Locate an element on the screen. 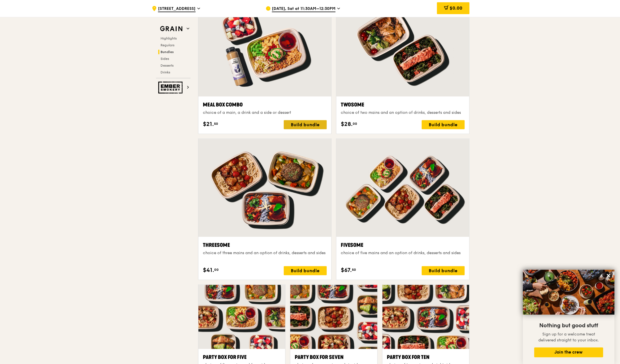 The width and height of the screenshot is (620, 364). img: Grain web logo is located at coordinates (171, 28).